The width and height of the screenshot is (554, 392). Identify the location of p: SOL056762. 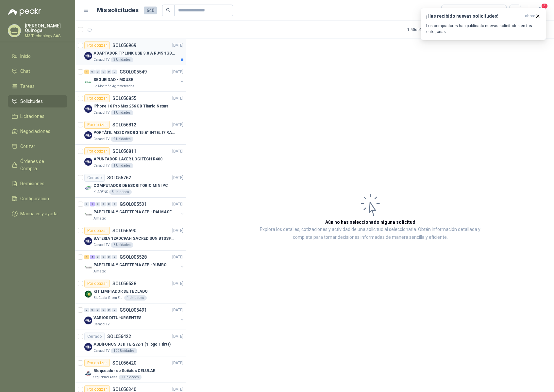
(119, 177).